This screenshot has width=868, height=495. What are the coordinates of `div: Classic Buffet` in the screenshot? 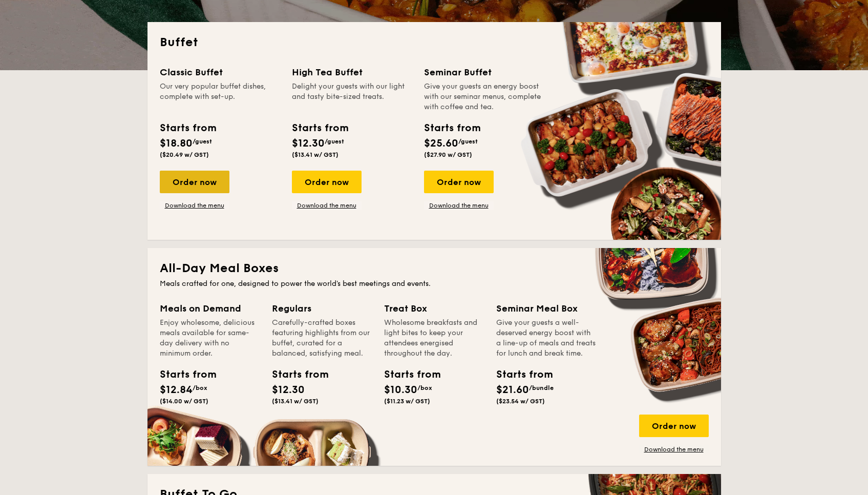 It's located at (220, 73).